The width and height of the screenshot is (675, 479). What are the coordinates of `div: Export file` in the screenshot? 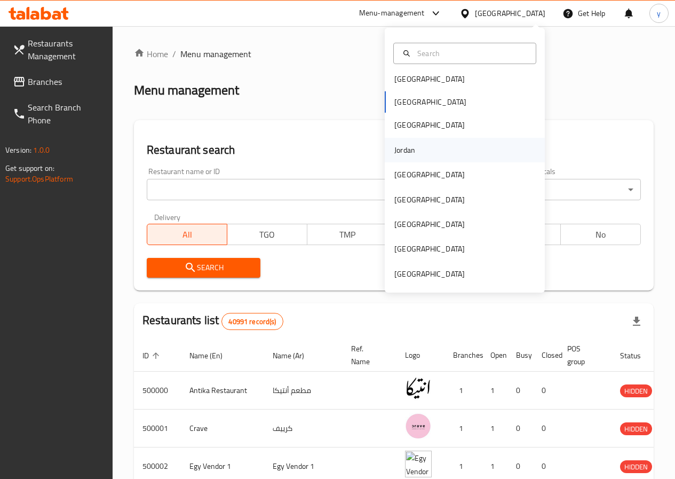 It's located at (637, 321).